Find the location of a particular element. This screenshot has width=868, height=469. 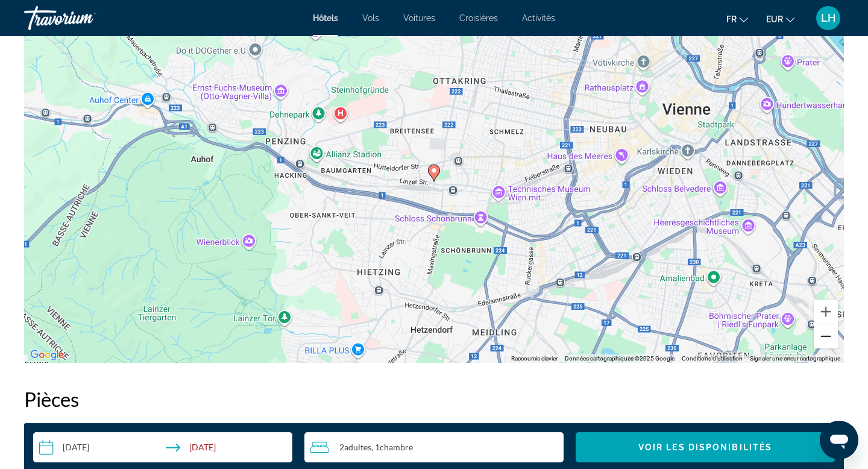

span: 2 is located at coordinates (355, 448).